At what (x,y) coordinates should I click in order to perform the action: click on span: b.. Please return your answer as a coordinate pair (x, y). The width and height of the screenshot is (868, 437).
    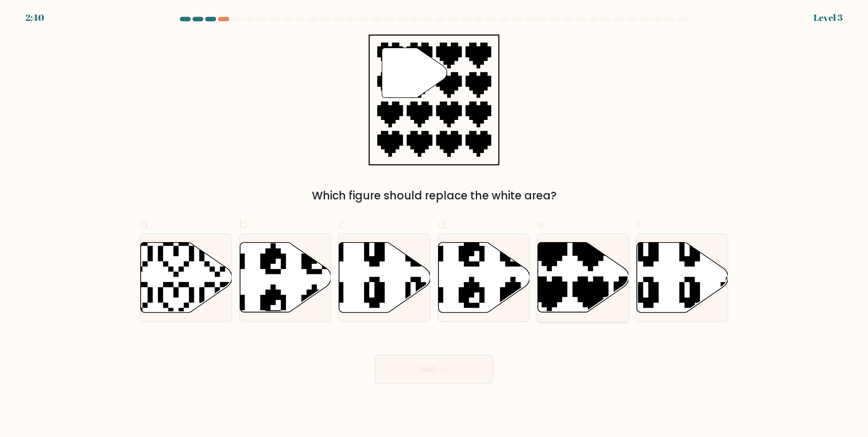
    Looking at the image, I should click on (245, 224).